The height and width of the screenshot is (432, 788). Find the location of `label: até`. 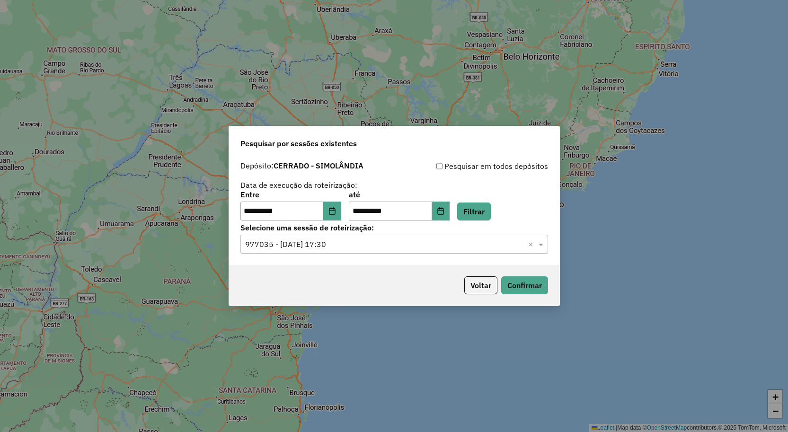

label: até is located at coordinates (399, 195).